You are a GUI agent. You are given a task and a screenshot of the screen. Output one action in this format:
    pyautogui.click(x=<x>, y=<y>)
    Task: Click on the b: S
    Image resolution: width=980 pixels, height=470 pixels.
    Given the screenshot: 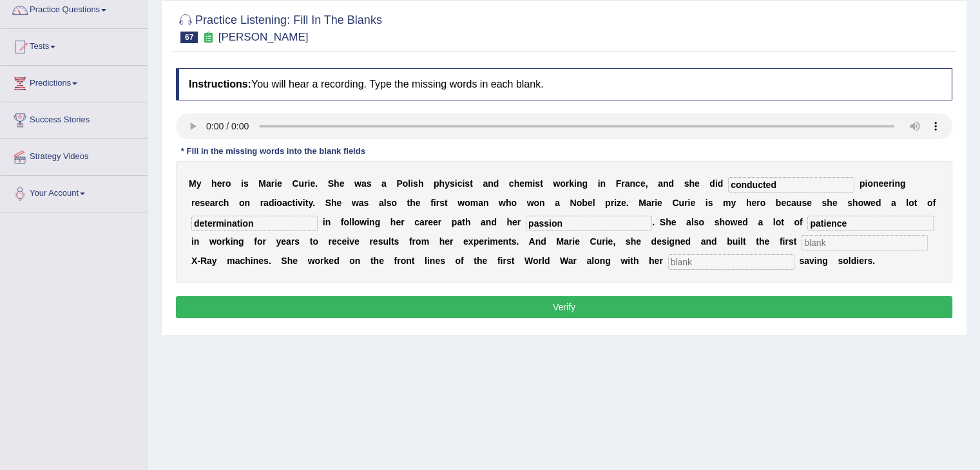 What is the action you would take?
    pyautogui.click(x=328, y=203)
    